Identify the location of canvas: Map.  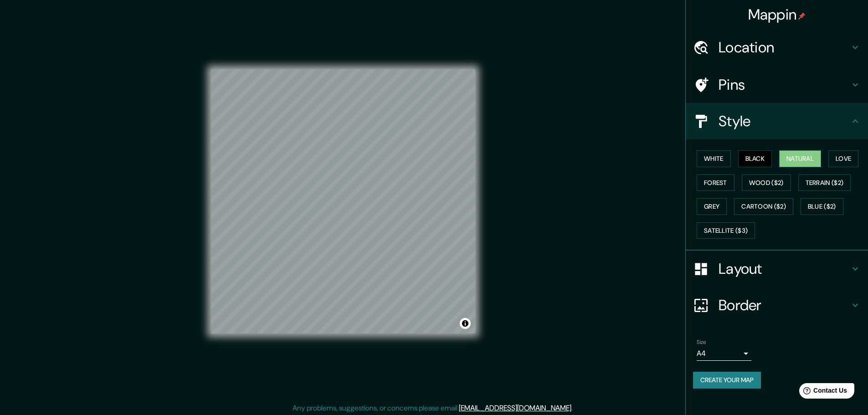
(344, 201).